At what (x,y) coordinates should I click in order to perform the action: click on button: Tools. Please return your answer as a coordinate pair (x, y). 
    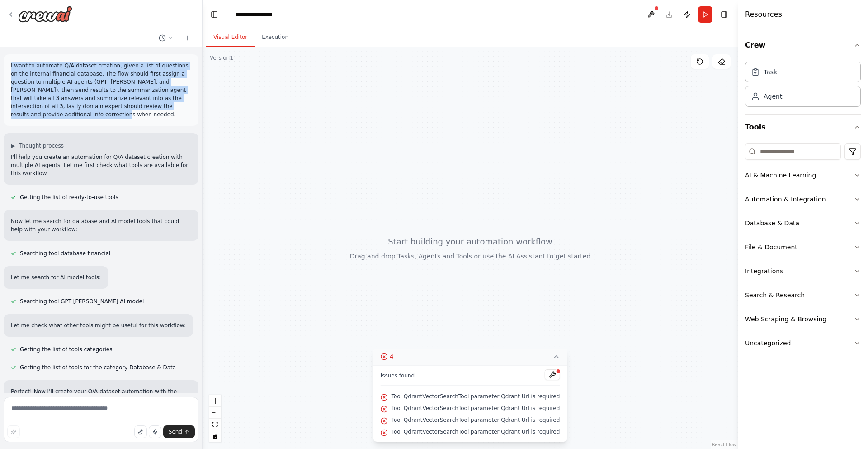
    Looking at the image, I should click on (803, 127).